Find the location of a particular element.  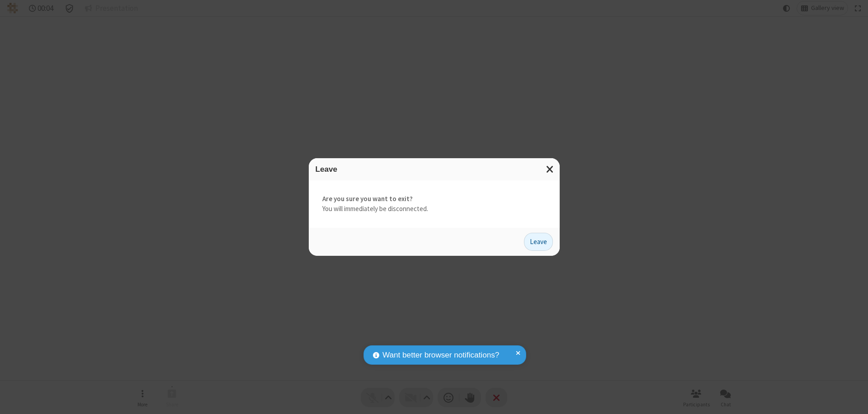

span: Want better browser notifications? is located at coordinates (441, 355).